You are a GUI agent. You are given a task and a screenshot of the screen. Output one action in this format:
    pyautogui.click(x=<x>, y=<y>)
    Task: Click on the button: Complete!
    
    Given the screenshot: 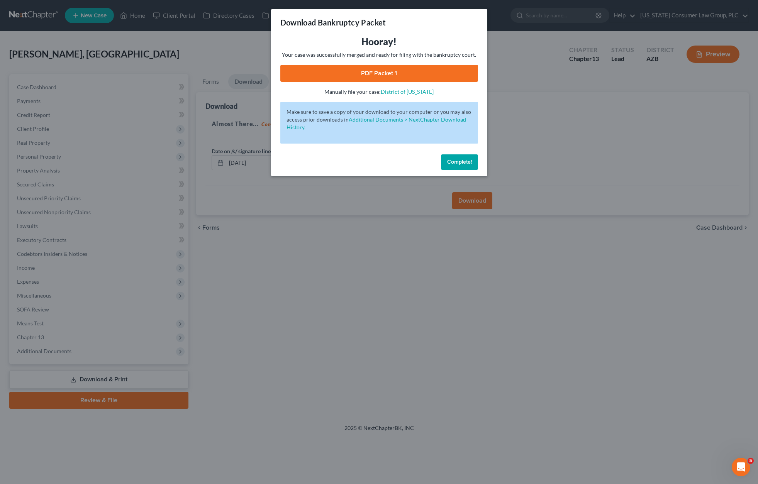 What is the action you would take?
    pyautogui.click(x=459, y=162)
    